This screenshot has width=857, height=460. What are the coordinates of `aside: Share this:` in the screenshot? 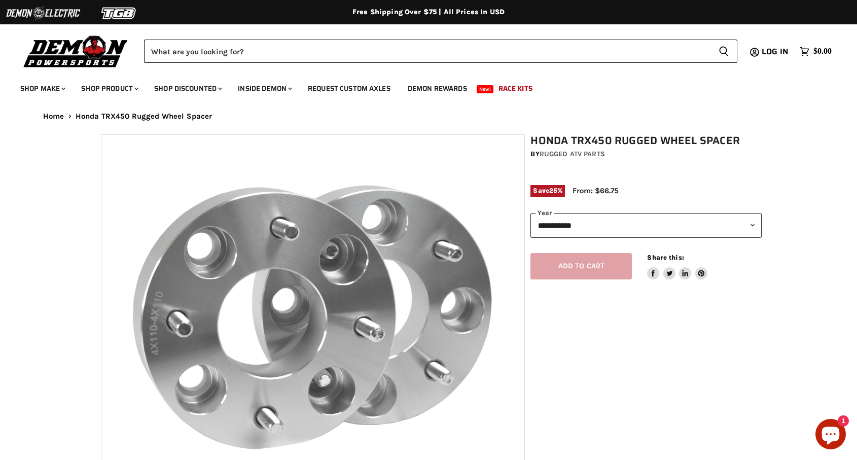 It's located at (677, 266).